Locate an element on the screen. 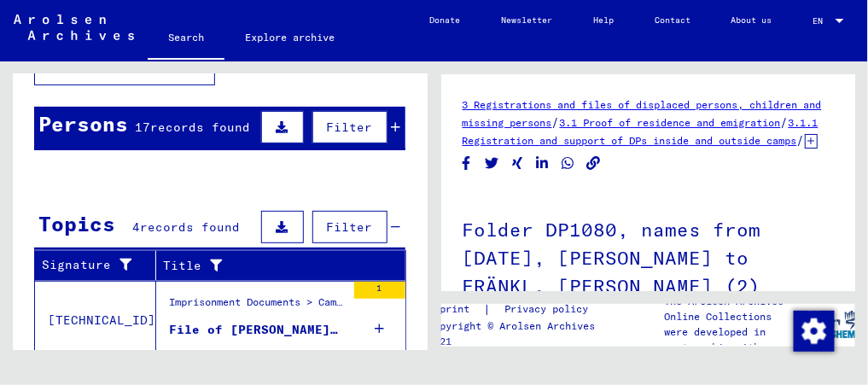 The height and width of the screenshot is (385, 868). span: EN is located at coordinates (823, 21).